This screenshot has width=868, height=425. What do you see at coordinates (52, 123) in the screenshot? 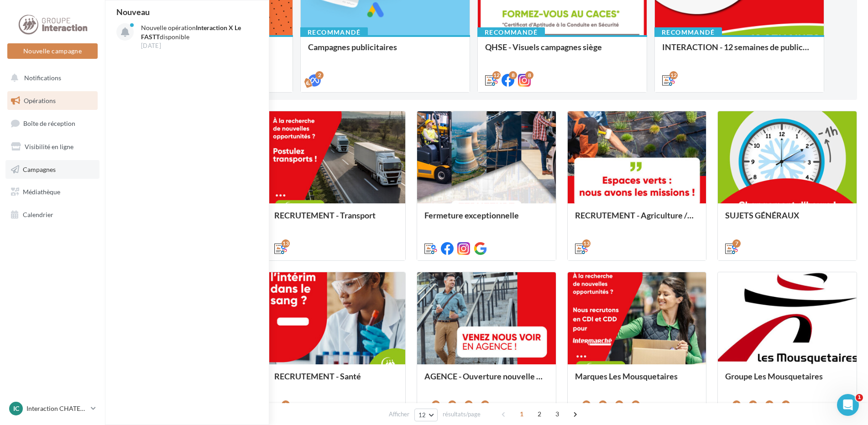
I see `a: Boîte de réception` at bounding box center [52, 123].